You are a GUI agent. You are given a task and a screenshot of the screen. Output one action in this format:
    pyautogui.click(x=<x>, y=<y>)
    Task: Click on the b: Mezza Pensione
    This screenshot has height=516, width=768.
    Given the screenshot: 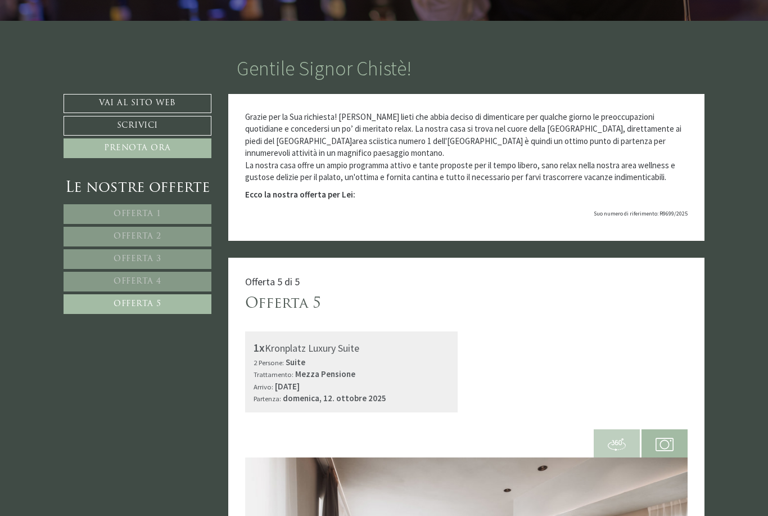 What is the action you would take?
    pyautogui.click(x=325, y=373)
    